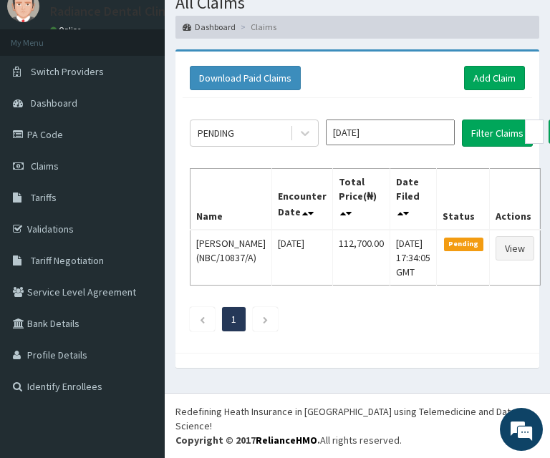 This screenshot has height=458, width=550. I want to click on p: Radiance Dental Clinic, so click(112, 11).